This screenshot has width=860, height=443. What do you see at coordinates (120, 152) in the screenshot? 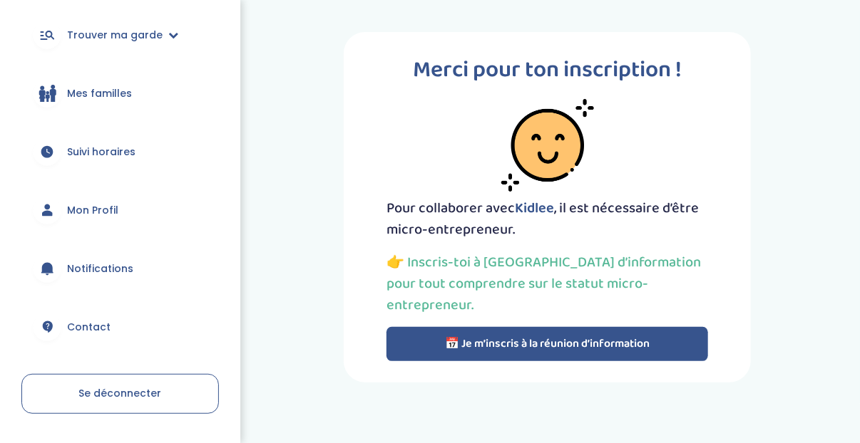
I see `a: Suivi horaires` at bounding box center [120, 152].